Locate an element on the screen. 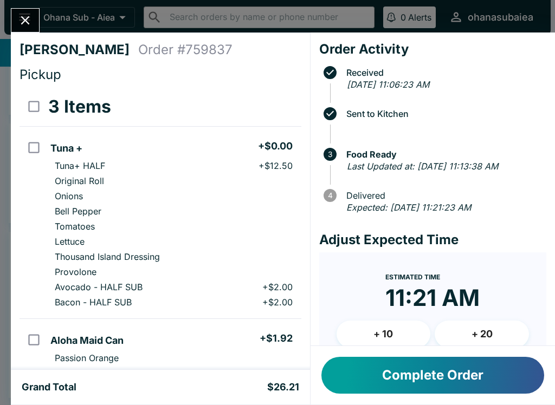 The image size is (555, 405). span: Food Ready is located at coordinates (443, 154).